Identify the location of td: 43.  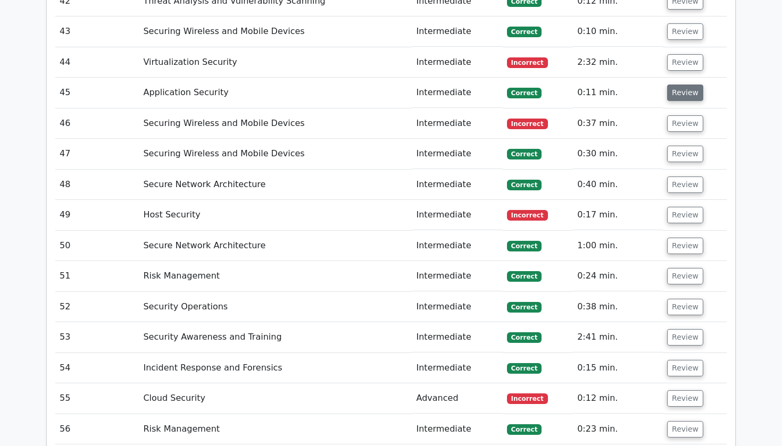
(97, 31).